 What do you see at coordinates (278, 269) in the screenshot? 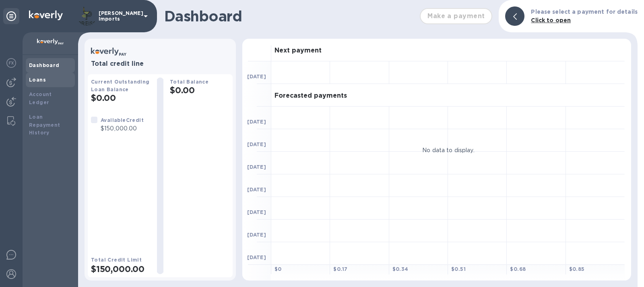
I see `b: $ 0` at bounding box center [278, 269].